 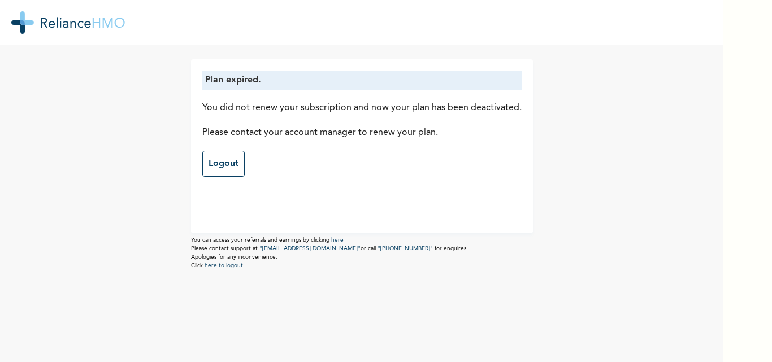 What do you see at coordinates (362, 108) in the screenshot?
I see `p: You did not renew your subscription and now your plan has been deactivated.` at bounding box center [362, 108].